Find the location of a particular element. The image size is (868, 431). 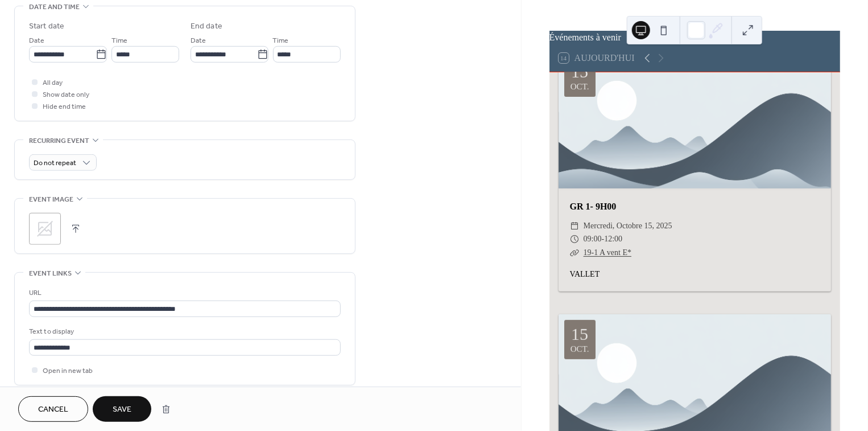

span: mercredi, octobre 15, 2025 is located at coordinates (628, 226).